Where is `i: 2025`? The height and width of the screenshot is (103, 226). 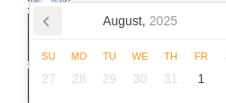 i: 2025 is located at coordinates (163, 21).